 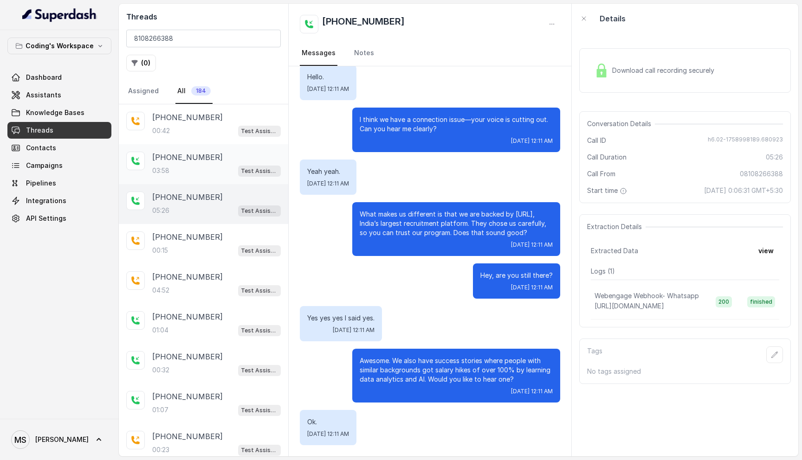 What do you see at coordinates (646, 296) in the screenshot?
I see `p: Webengage Webhook- Whatsapp` at bounding box center [646, 296].